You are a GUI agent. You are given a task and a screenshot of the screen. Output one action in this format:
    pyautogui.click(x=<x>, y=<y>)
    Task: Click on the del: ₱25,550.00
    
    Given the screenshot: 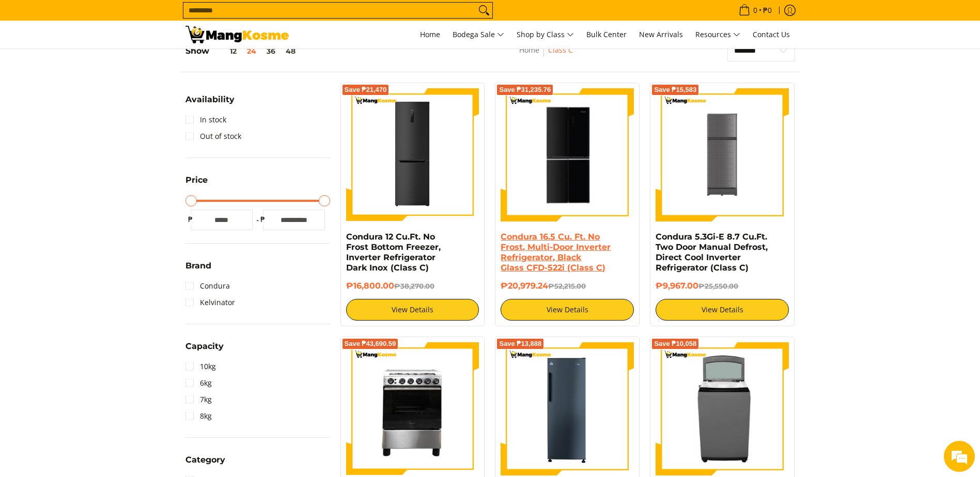 What is the action you would take?
    pyautogui.click(x=718, y=286)
    